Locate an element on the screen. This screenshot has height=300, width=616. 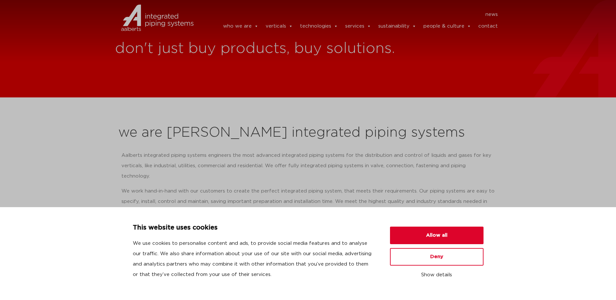
a: contact is located at coordinates (488, 26).